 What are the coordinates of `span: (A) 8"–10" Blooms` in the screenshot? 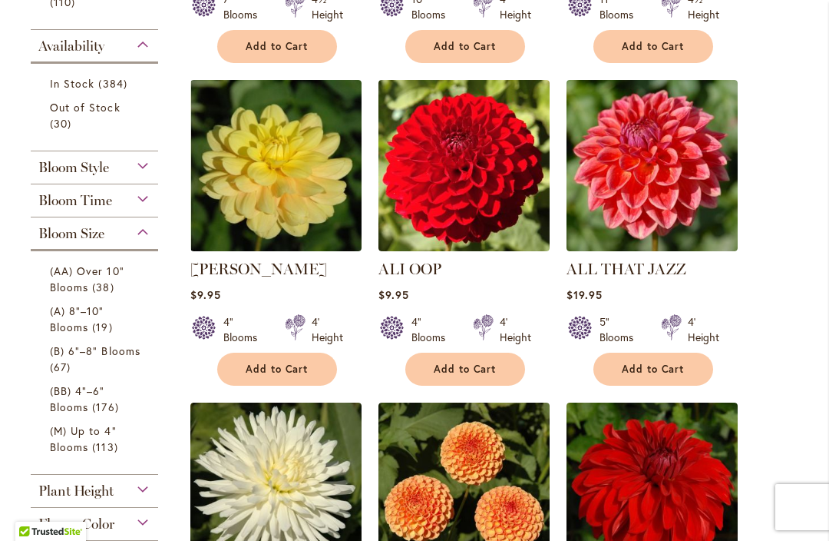 It's located at (77, 319).